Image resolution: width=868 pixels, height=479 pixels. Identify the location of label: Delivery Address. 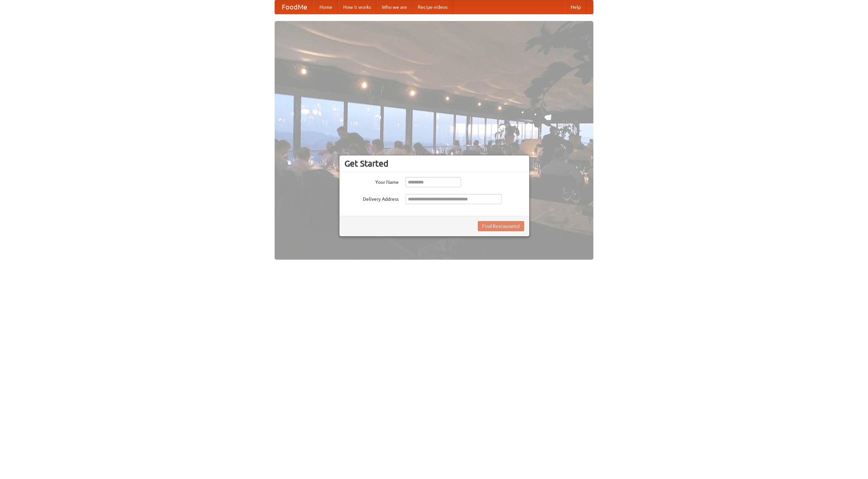
(371, 198).